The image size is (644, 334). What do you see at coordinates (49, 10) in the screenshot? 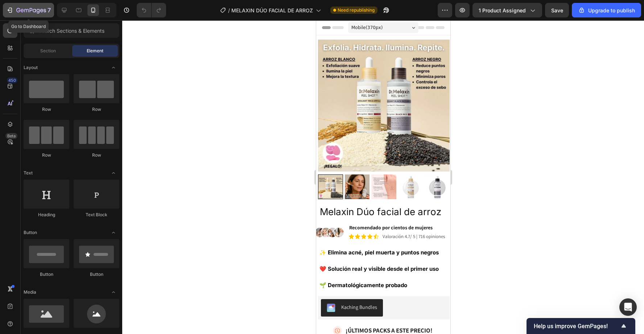
I see `p: 7` at bounding box center [49, 10].